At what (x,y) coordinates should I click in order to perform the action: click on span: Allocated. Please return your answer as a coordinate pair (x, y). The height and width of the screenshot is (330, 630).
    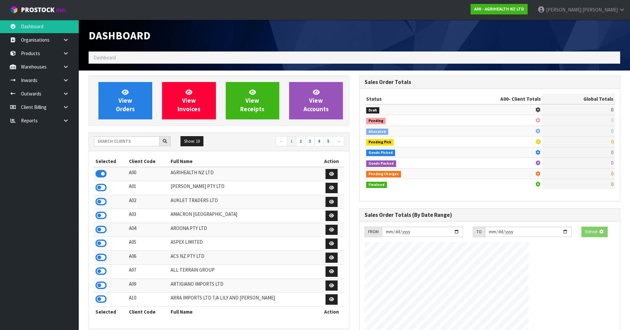
    Looking at the image, I should click on (377, 132).